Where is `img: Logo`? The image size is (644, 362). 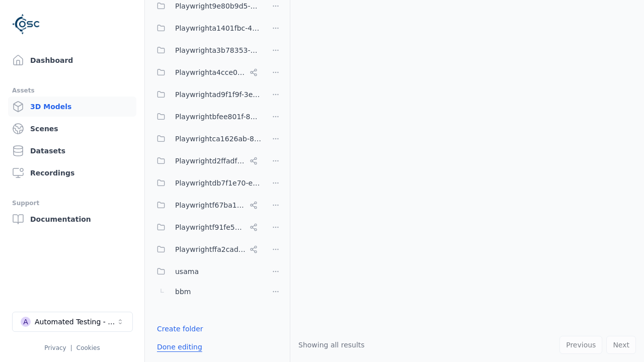 img: Logo is located at coordinates (26, 24).